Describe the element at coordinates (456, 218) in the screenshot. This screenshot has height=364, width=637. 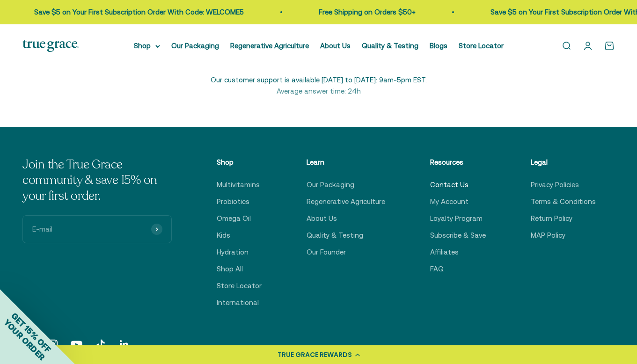
I see `a: Loyalty Program` at that location.